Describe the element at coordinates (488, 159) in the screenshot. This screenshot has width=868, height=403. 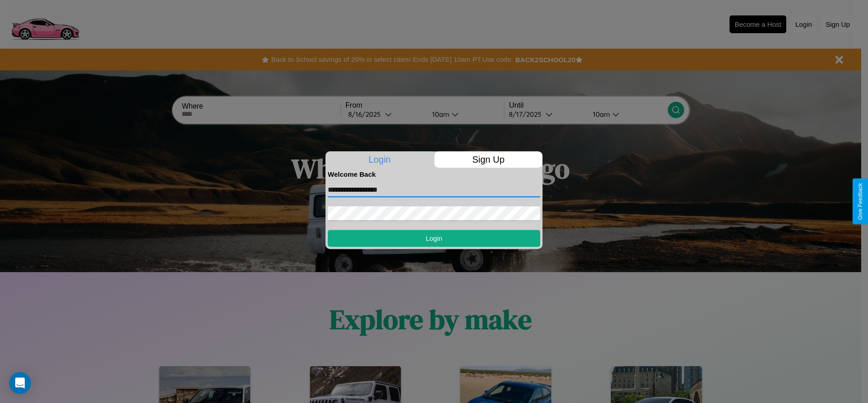
I see `p: Sign Up` at that location.